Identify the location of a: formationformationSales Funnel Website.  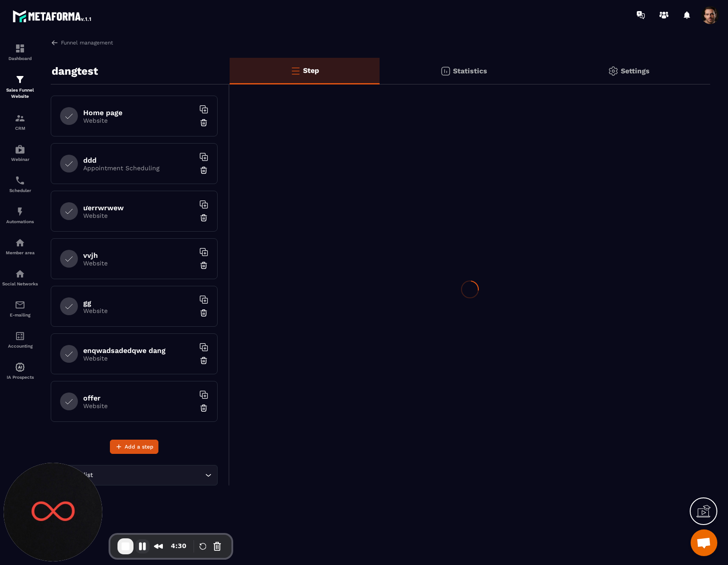
(20, 87).